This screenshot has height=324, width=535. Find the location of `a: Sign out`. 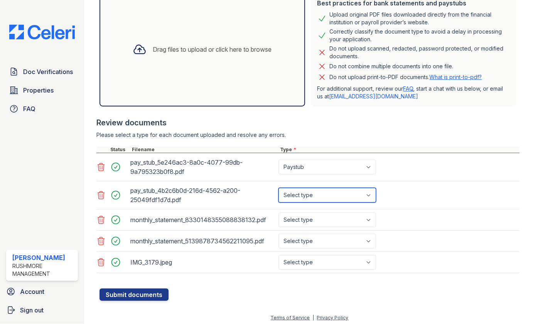

a: Sign out is located at coordinates (42, 310).